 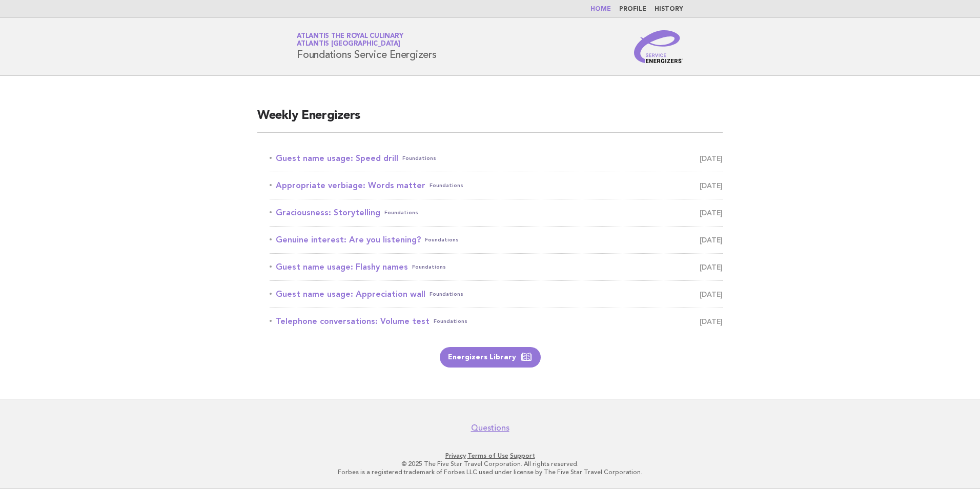 I want to click on a: History, so click(x=669, y=9).